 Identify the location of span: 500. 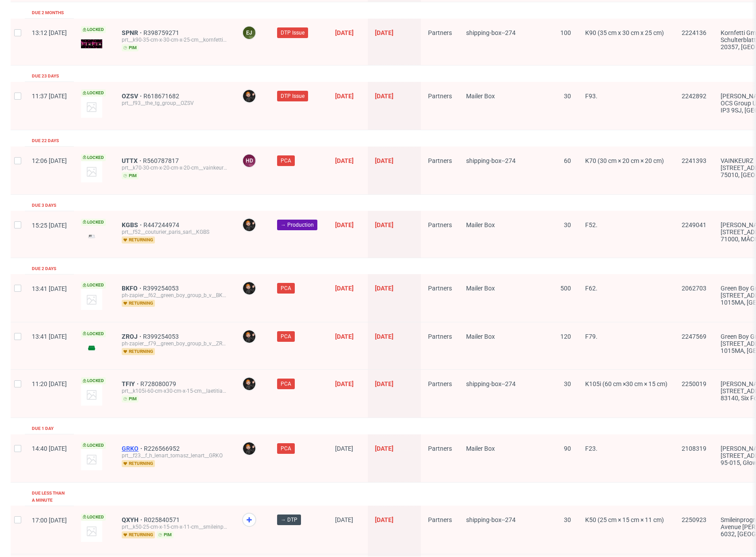
(566, 288).